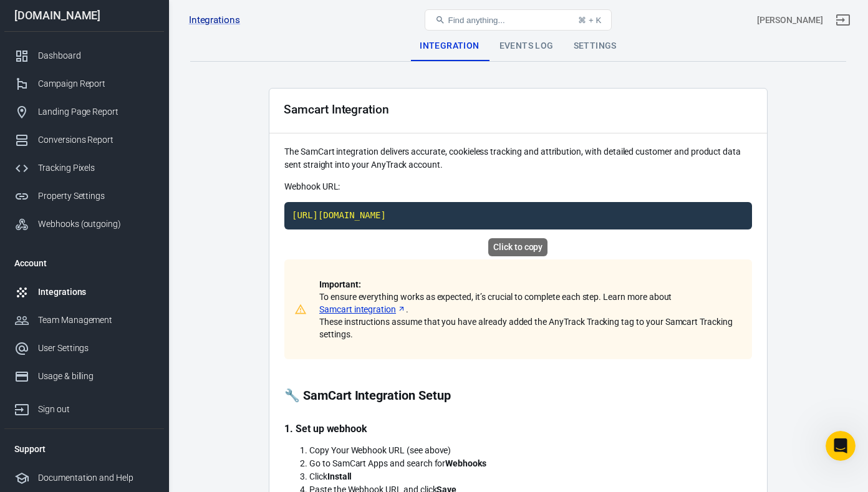 The width and height of the screenshot is (868, 492). Describe the element at coordinates (449, 46) in the screenshot. I see `div: Integration` at that location.